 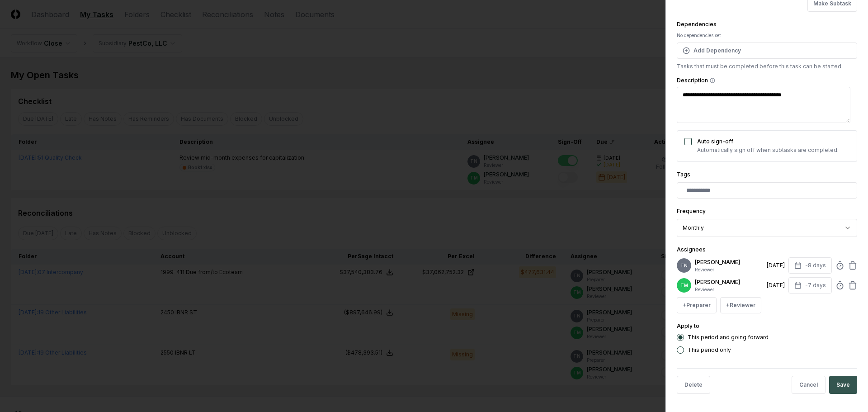 What do you see at coordinates (843, 385) in the screenshot?
I see `button: Save` at bounding box center [843, 385].